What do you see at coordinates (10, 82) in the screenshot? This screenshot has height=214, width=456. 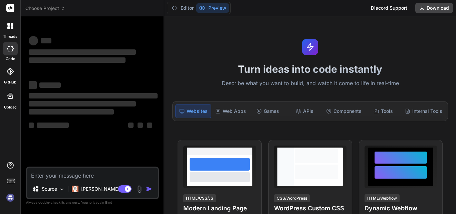 I see `label: GitHub` at bounding box center [10, 82].